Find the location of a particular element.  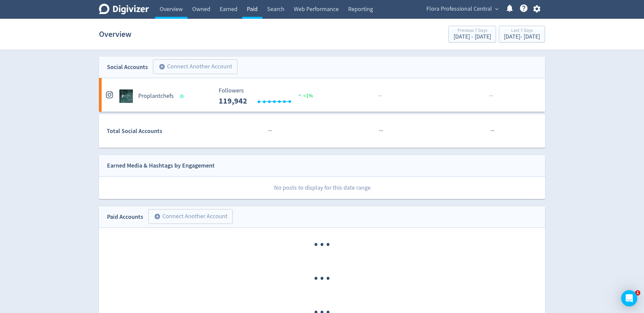

div: Last 7 Days is located at coordinates (522, 31).